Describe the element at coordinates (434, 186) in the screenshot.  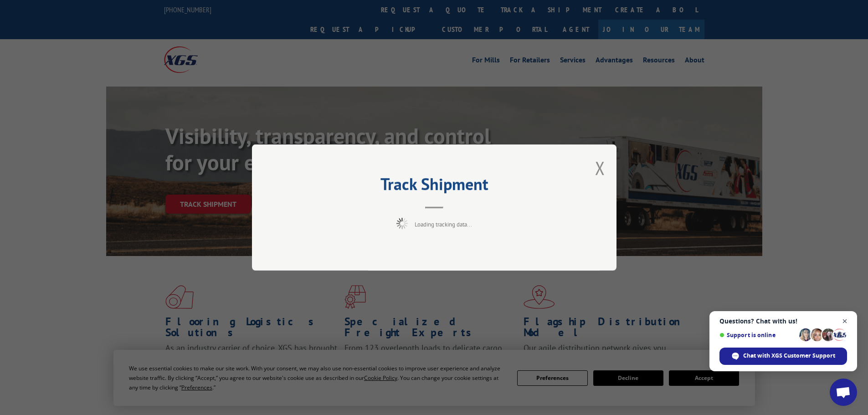
I see `h2: Track Shipment` at that location.